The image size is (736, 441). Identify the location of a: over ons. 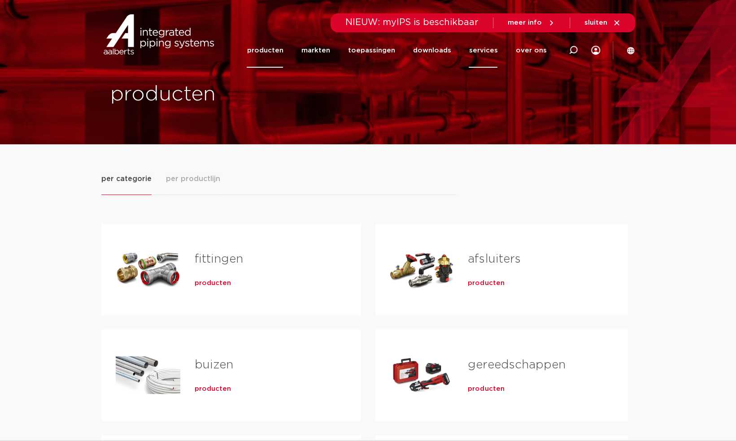
(531, 50).